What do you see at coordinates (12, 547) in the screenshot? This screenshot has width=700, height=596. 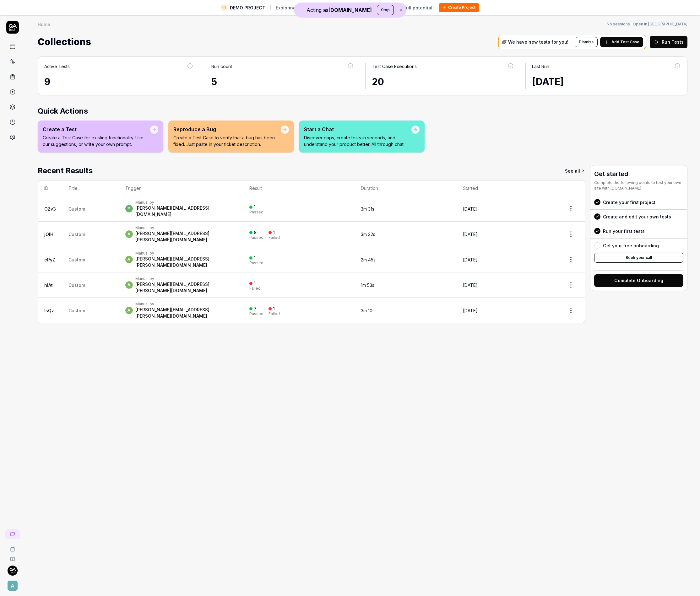 I see `a: Book a call with us` at bounding box center [12, 547].